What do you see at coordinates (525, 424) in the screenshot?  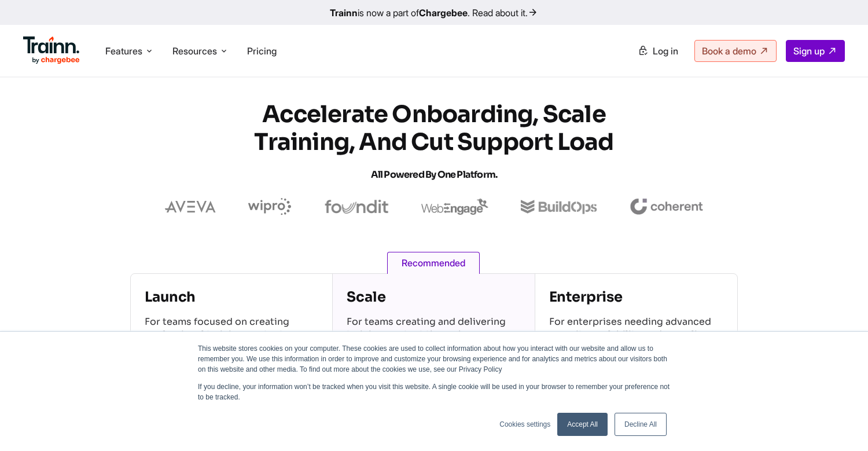 I see `a: Cookies settings` at bounding box center [525, 424].